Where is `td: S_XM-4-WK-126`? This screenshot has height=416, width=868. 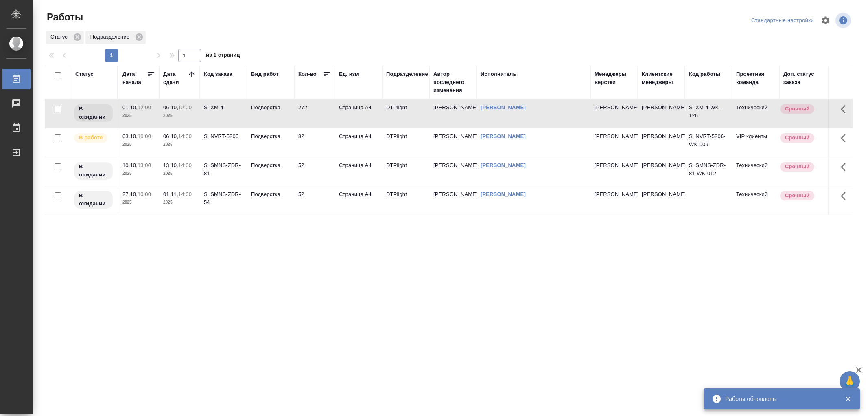 td: S_XM-4-WK-126 is located at coordinates (709, 113).